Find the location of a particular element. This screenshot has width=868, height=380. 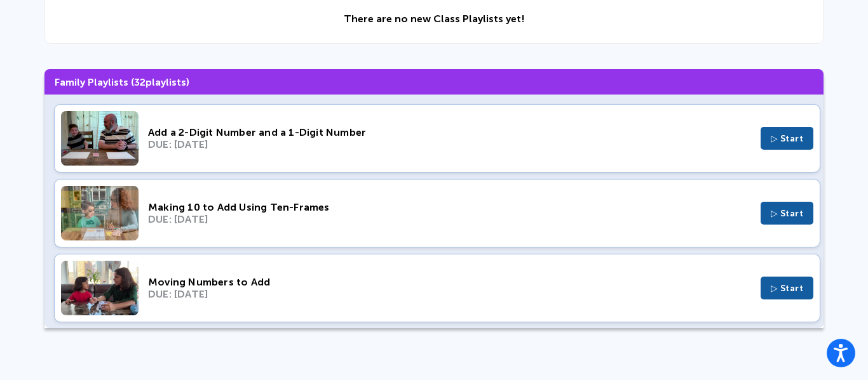

div: Making 10 to Add Using Ten-Frames is located at coordinates (449, 207).